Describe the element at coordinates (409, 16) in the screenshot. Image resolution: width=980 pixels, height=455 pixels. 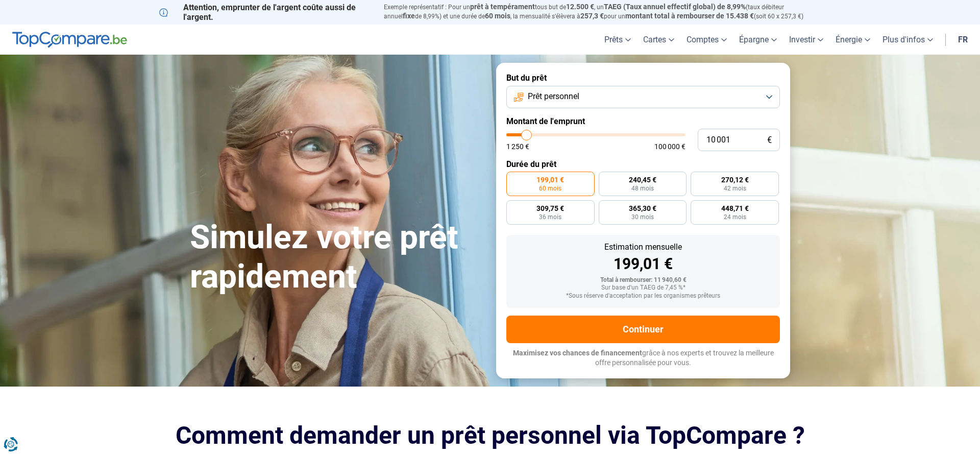
I see `span: fixe` at that location.